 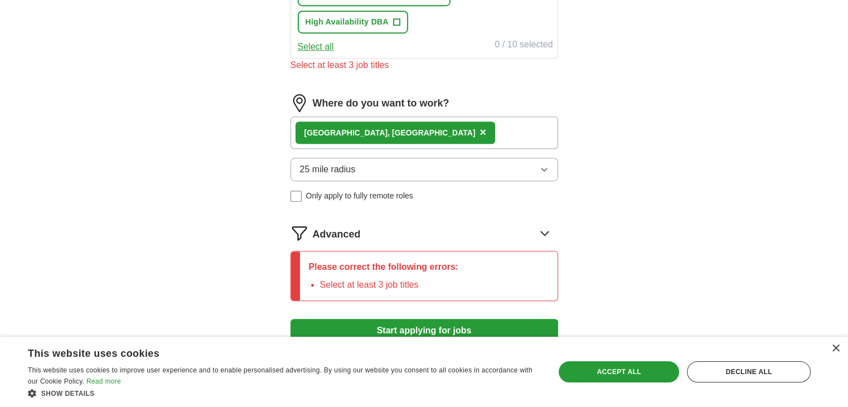 What do you see at coordinates (619, 372) in the screenshot?
I see `div: Accept all` at bounding box center [619, 372].